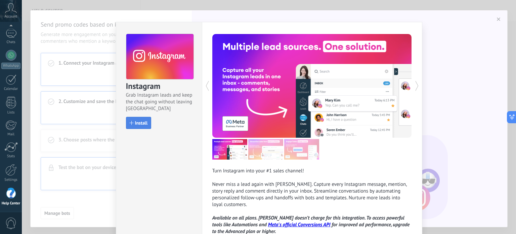 Image resolution: width=516 pixels, height=234 pixels. I want to click on h3: Instagram, so click(160, 86).